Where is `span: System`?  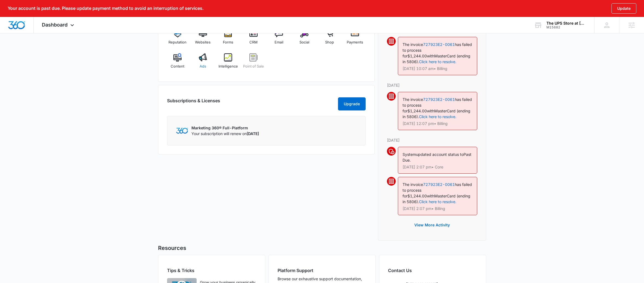
span: System is located at coordinates (410, 154).